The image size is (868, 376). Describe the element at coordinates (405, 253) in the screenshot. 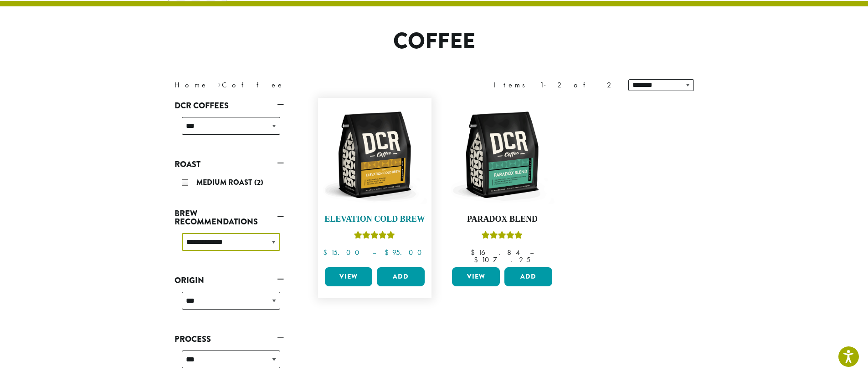

I see `bdi: 95.00` at that location.